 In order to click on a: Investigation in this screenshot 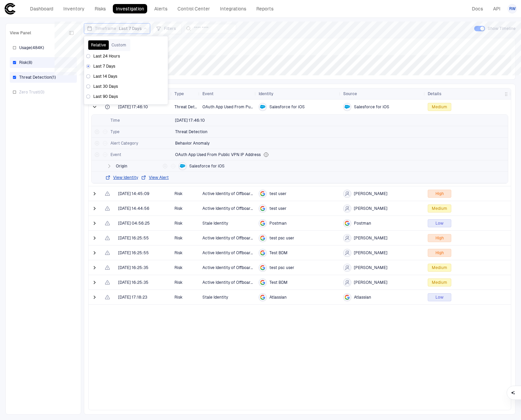, I will do `click(130, 9)`.